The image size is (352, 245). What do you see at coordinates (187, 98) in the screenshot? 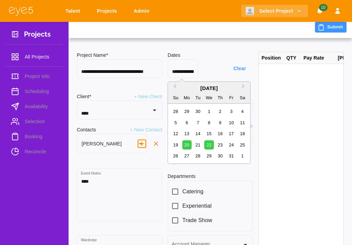
I see `div: Mo` at bounding box center [187, 98].